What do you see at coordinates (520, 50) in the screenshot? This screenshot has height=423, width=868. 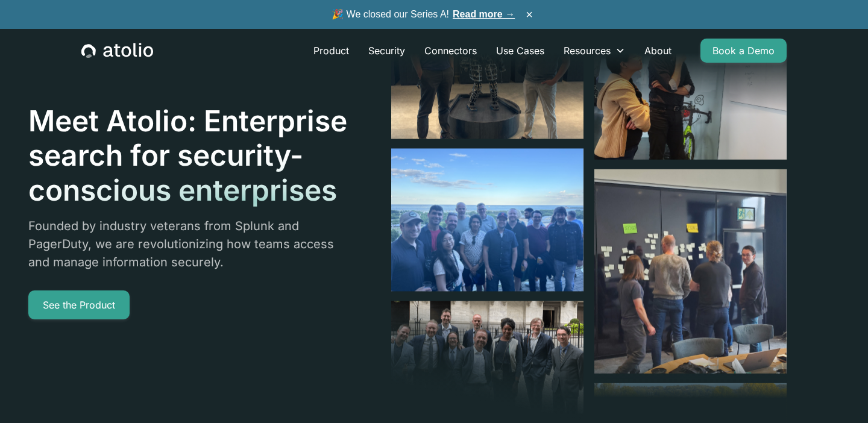 I see `a: Use Cases` at bounding box center [520, 50].